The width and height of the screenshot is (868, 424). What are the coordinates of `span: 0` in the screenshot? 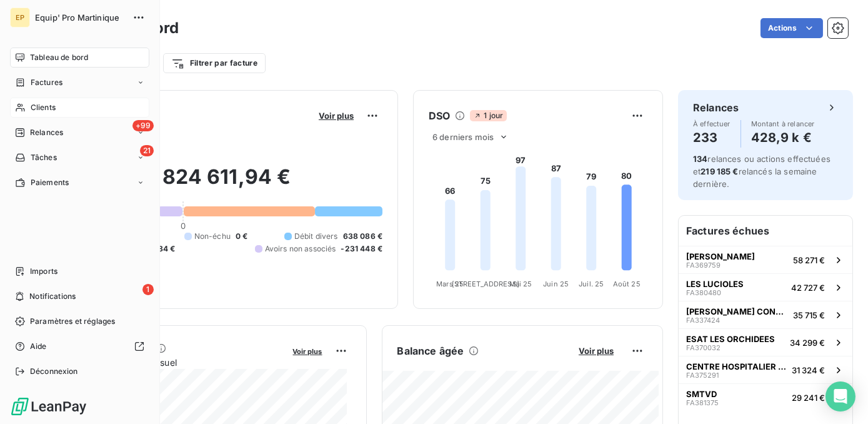 It's located at (183, 226).